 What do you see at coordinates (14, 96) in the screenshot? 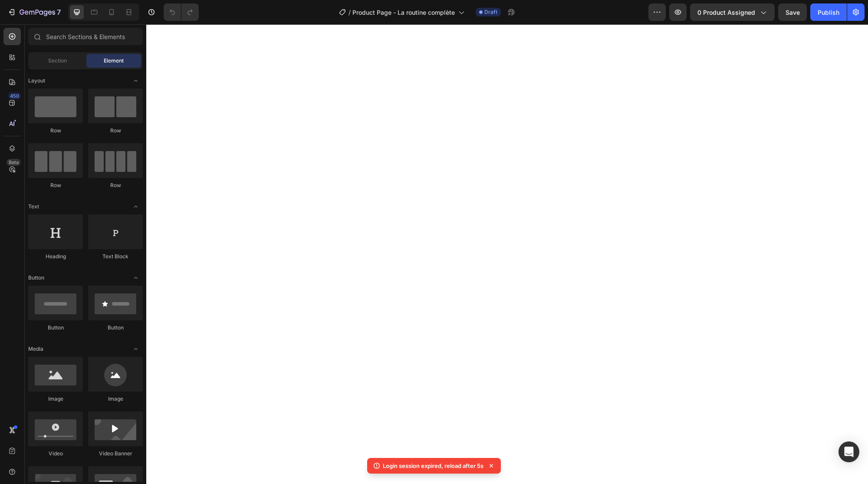
I see `div: 450` at bounding box center [14, 96].